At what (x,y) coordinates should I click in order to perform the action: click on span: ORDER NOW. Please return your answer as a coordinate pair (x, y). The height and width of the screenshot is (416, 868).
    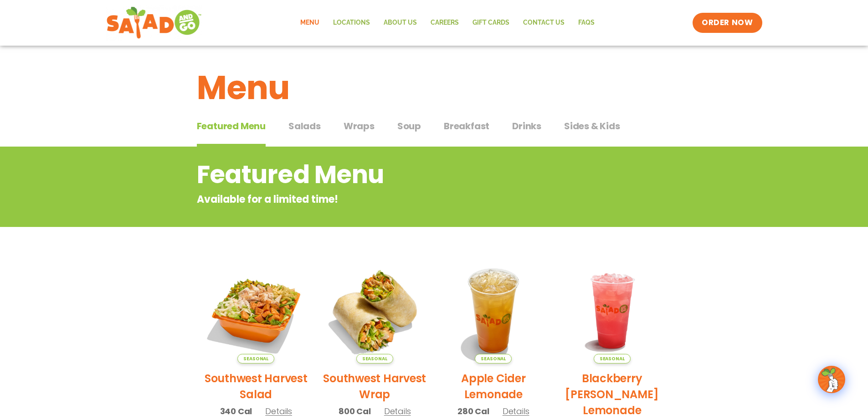
    Looking at the image, I should click on (727, 23).